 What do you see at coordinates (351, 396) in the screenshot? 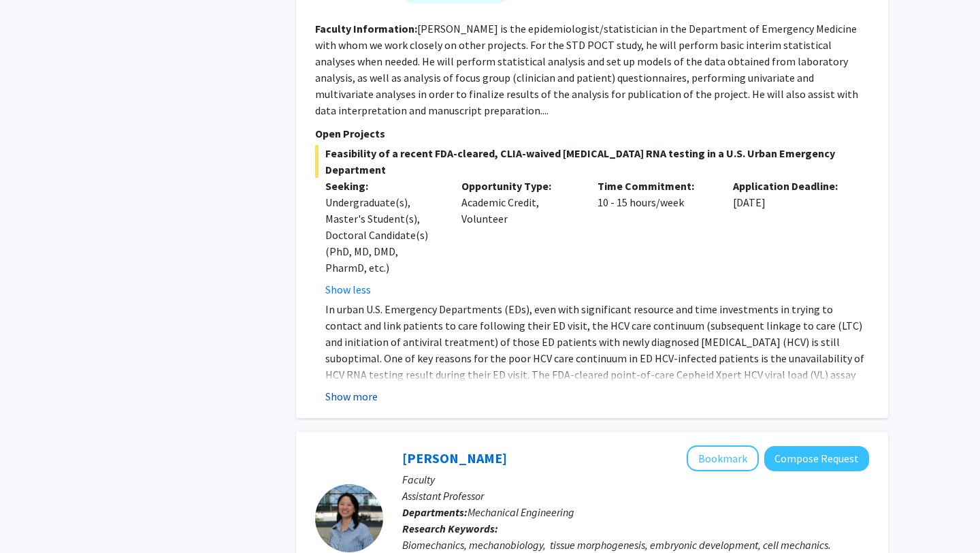
I see `button: Show more` at bounding box center [351, 396].